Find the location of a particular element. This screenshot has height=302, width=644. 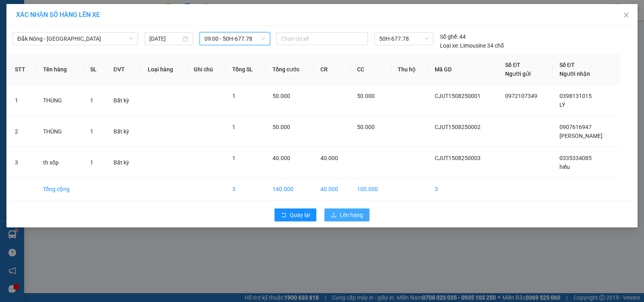

span: CJUT1508250001 is located at coordinates (458, 96).